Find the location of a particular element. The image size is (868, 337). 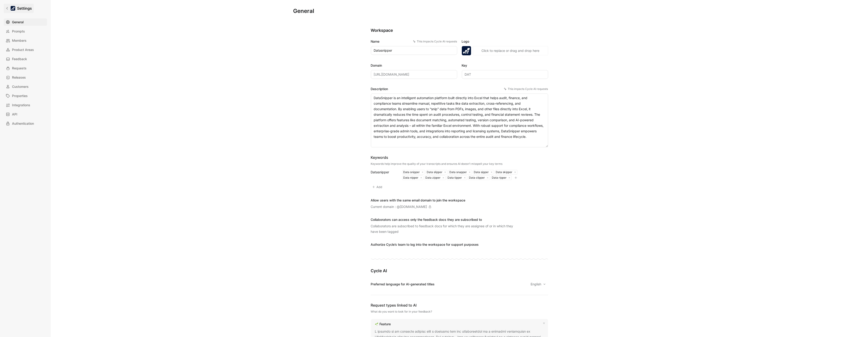

input: Some placeholder is located at coordinates (414, 74).